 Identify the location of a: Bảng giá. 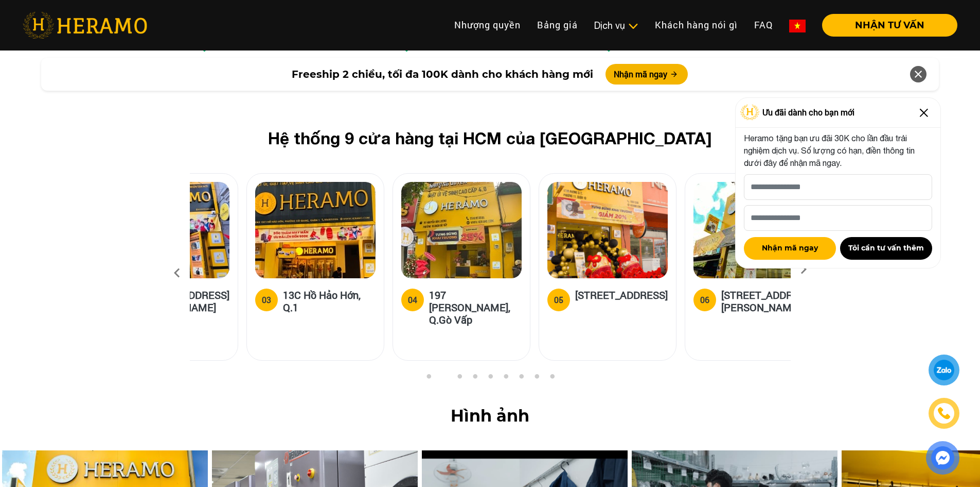
(557, 24).